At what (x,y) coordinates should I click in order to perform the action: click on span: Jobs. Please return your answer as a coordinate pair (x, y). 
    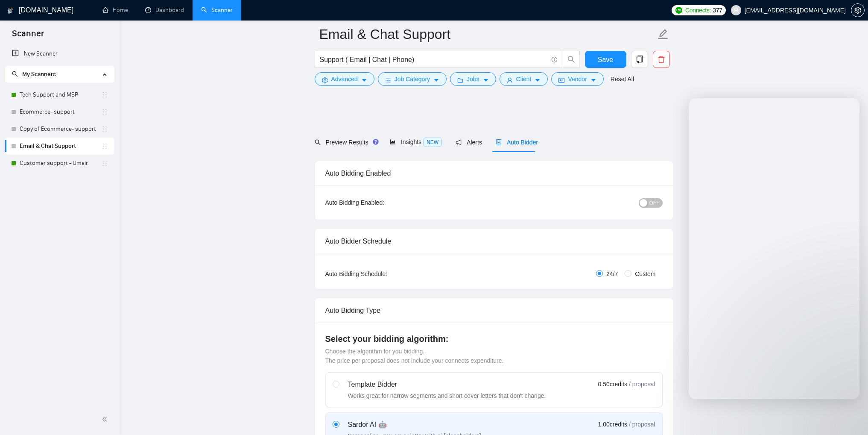
    Looking at the image, I should click on (473, 79).